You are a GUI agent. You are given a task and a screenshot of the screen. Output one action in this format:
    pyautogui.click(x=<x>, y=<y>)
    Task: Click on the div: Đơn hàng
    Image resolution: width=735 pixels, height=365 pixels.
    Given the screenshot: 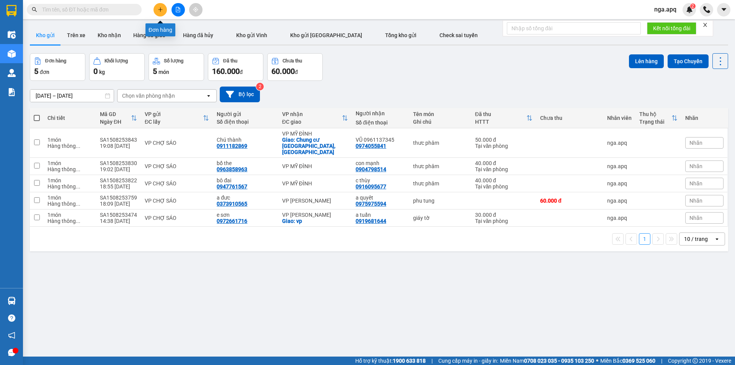 What is the action you would take?
    pyautogui.click(x=56, y=61)
    